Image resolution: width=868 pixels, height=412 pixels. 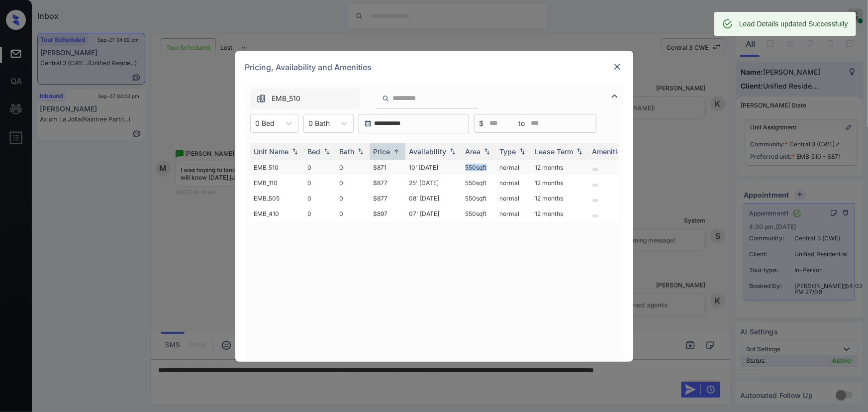 I want to click on div: Price, so click(x=382, y=151).